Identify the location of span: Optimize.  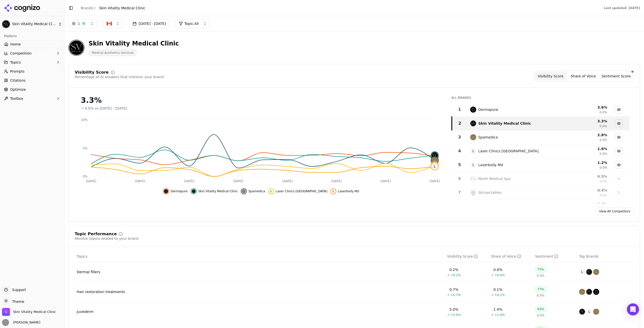
(18, 89).